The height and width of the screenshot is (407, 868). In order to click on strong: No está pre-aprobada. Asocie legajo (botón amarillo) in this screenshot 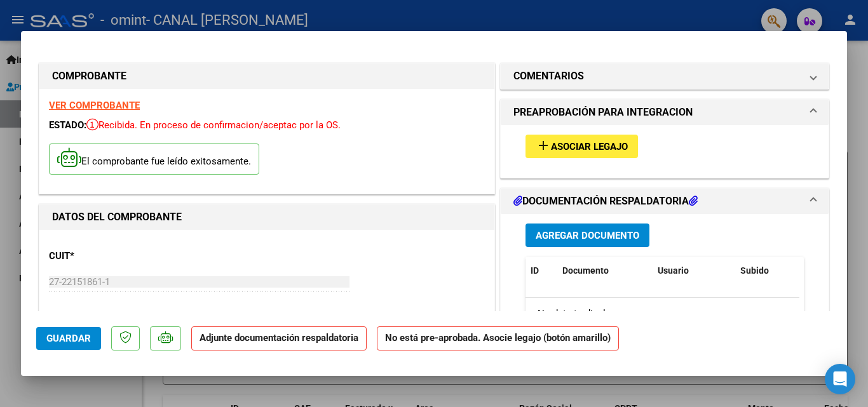, I will do `click(497, 338)`.